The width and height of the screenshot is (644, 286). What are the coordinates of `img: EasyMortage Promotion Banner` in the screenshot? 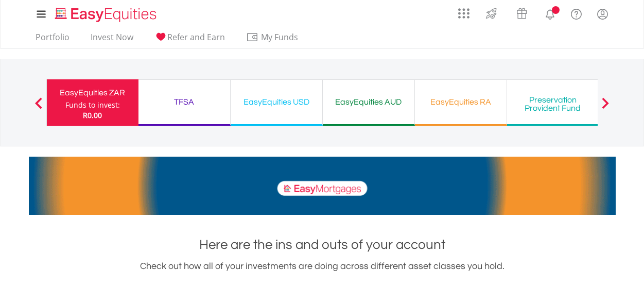 It's located at (322, 185).